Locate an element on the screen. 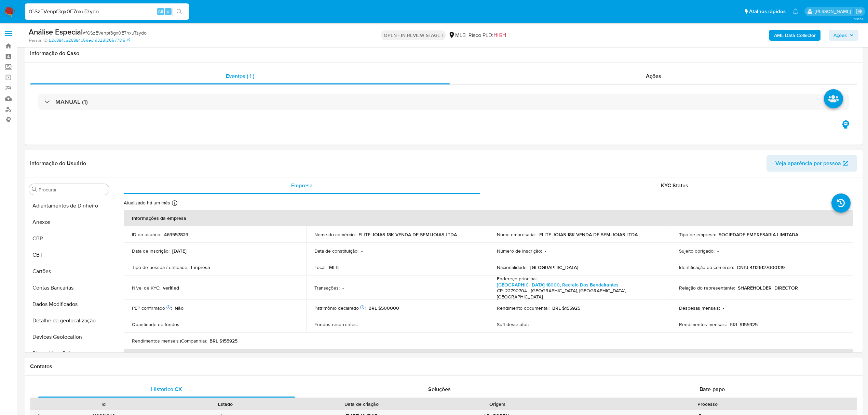 This screenshot has height=415, width=868. a: Sair is located at coordinates (859, 12).